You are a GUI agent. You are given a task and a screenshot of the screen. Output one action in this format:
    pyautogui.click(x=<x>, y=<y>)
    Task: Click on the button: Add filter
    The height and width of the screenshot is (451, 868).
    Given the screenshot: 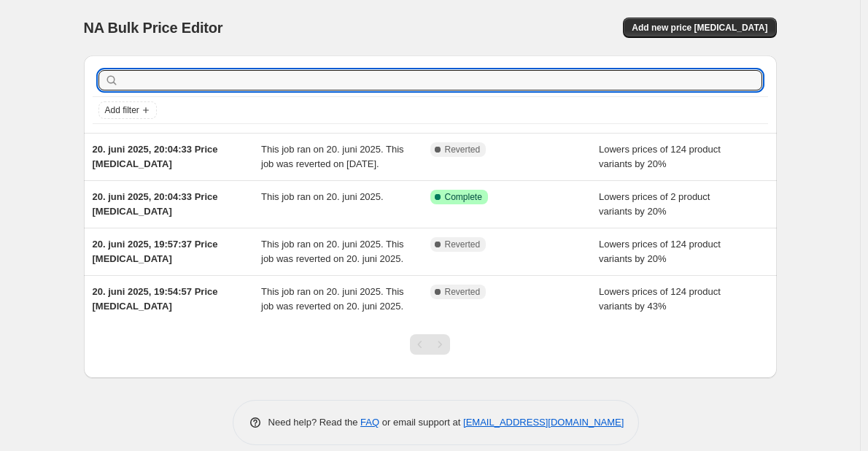 What is the action you would take?
    pyautogui.click(x=128, y=110)
    